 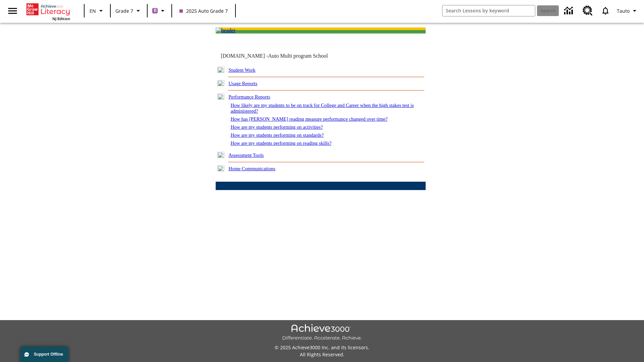 I want to click on a: Data Center, so click(x=569, y=11).